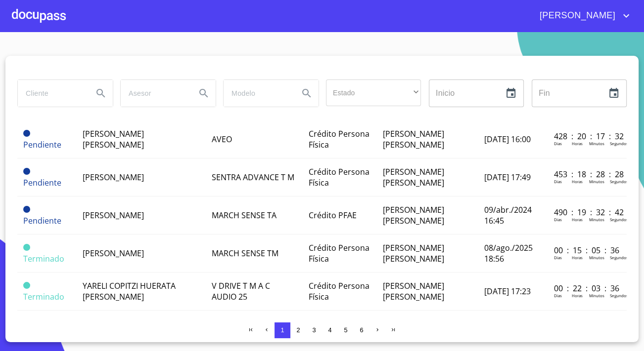  Describe the element at coordinates (282, 331) in the screenshot. I see `button: 1` at that location.